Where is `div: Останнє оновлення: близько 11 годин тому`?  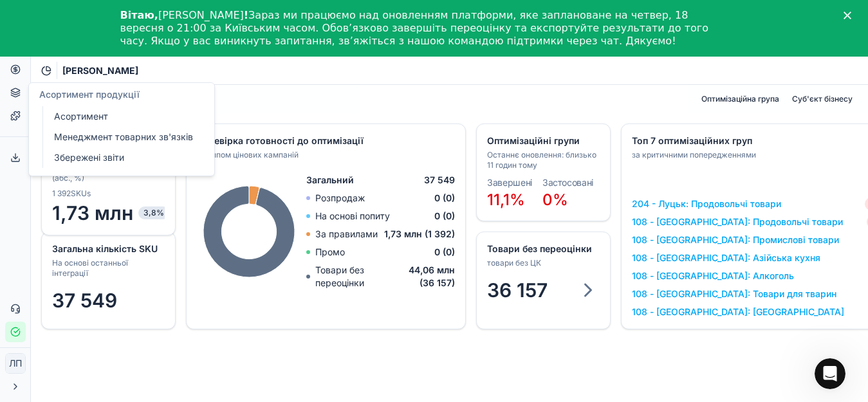 div: Останнє оновлення: близько 11 годин тому is located at coordinates (542, 160).